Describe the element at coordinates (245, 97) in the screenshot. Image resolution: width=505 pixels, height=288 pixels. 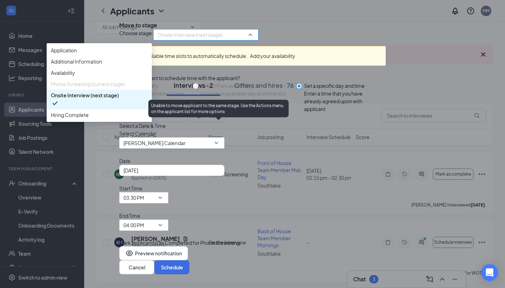
I see `div: Choose an available day and time slot from the interview lead’s calendar` at that location.